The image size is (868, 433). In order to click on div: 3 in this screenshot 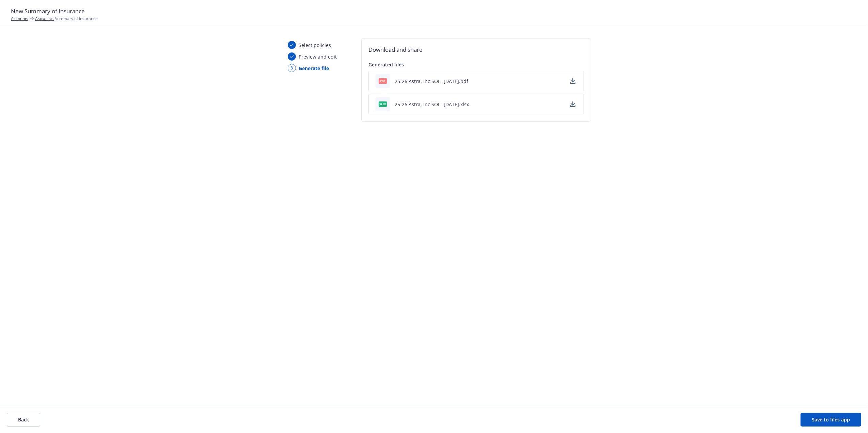, I will do `click(292, 68)`.